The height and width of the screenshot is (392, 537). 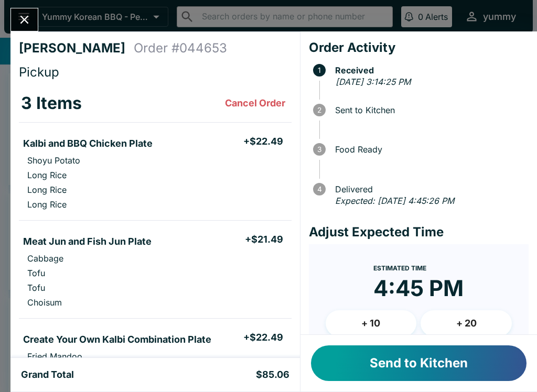 What do you see at coordinates (52, 103) in the screenshot?
I see `h3: 3 Items` at bounding box center [52, 103].